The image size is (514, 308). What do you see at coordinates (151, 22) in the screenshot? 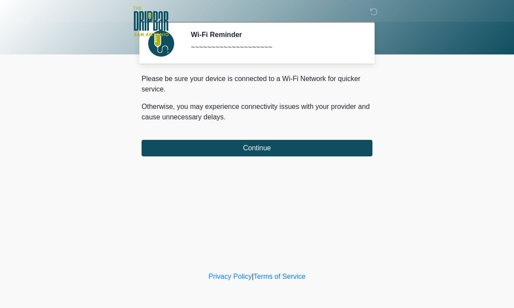
I see `img: The DRIPBaR - San Antonio Fossil Creek Logo` at bounding box center [151, 22].